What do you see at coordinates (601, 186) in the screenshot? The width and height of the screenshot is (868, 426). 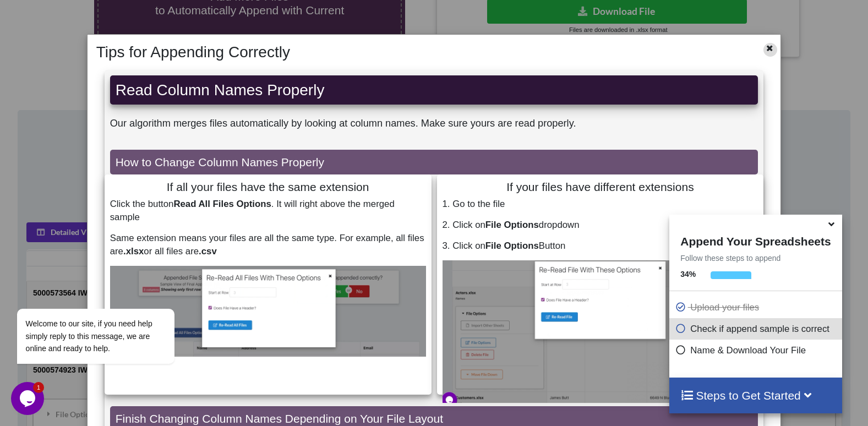 I see `h4: If your files have different extensions` at bounding box center [601, 186].